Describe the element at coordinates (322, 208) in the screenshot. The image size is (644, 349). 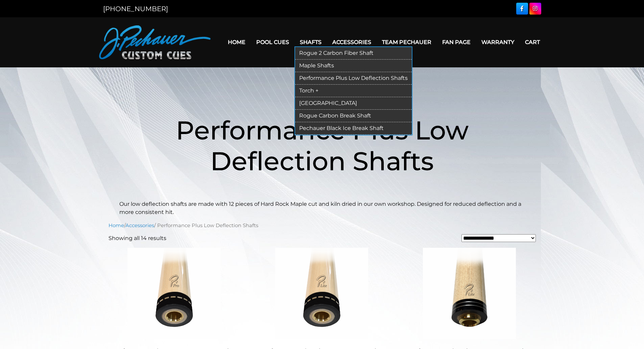
I see `p: Our low deflection shafts are made with 12 pieces of Hard Rock Maple cut and kiln dried in our ow...` at that location.